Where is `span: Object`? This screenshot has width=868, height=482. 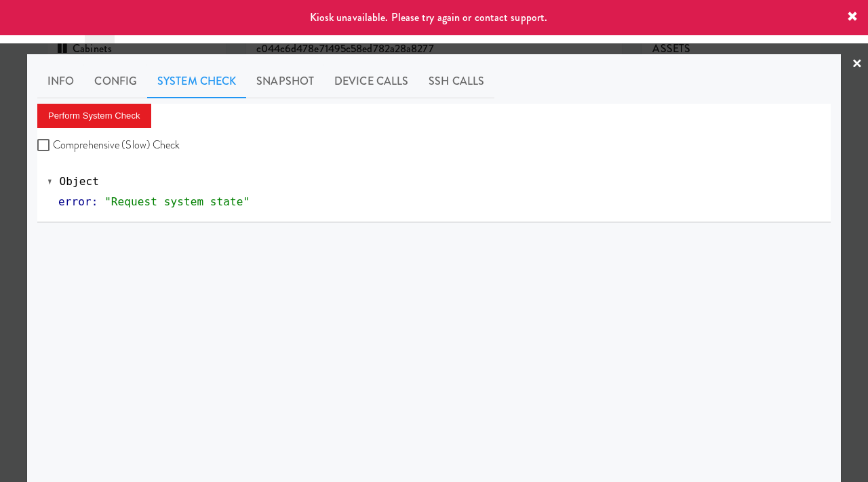 span: Object is located at coordinates (79, 181).